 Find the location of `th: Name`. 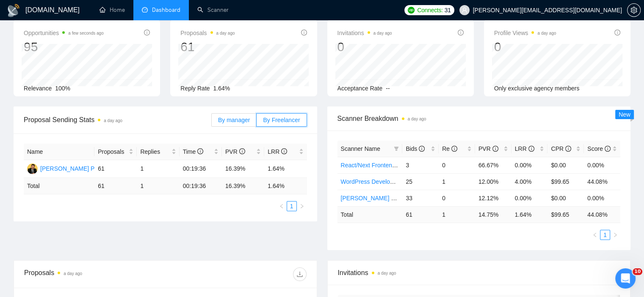

th: Name is located at coordinates (59, 152).